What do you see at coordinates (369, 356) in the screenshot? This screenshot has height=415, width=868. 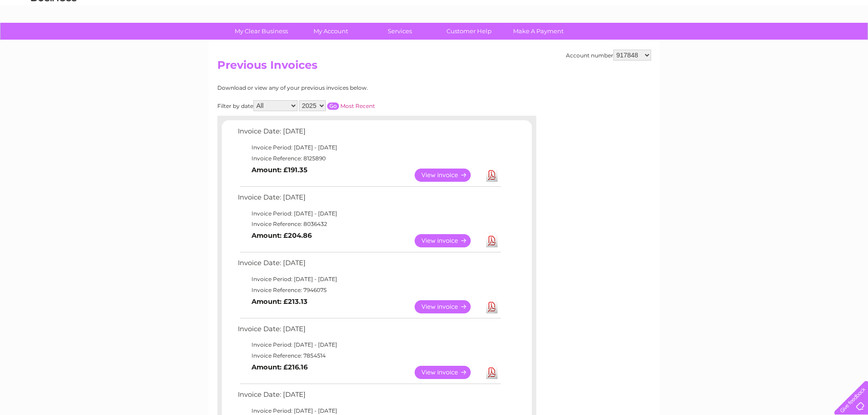 I see `td: Invoice Reference: 7854514` at bounding box center [369, 356].